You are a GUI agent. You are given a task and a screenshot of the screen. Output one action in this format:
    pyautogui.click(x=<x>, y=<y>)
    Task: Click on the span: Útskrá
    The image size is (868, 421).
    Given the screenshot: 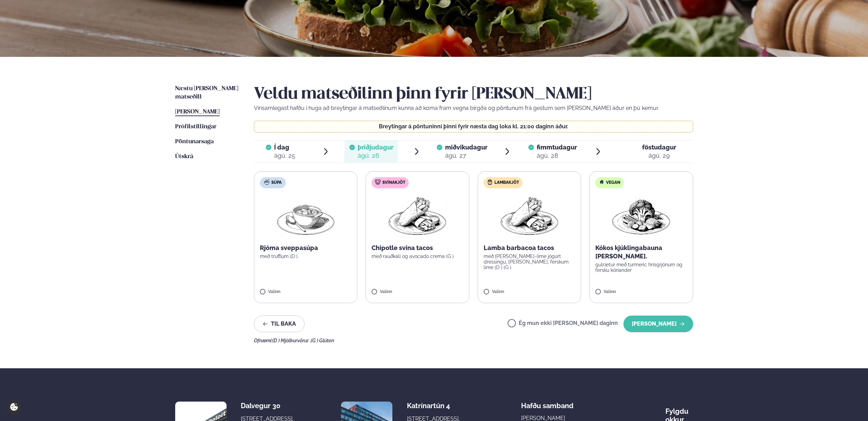 What is the action you would take?
    pyautogui.click(x=184, y=156)
    